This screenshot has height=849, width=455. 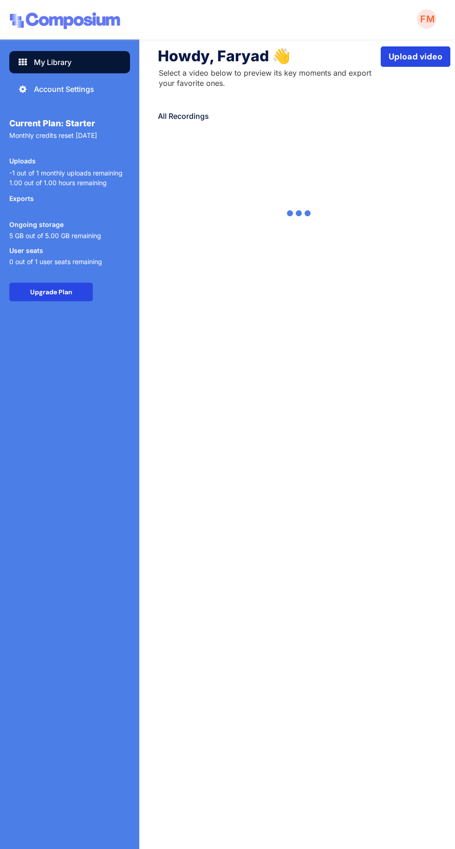 I want to click on div: 0 out of 1 user seats remaining, so click(x=56, y=262).